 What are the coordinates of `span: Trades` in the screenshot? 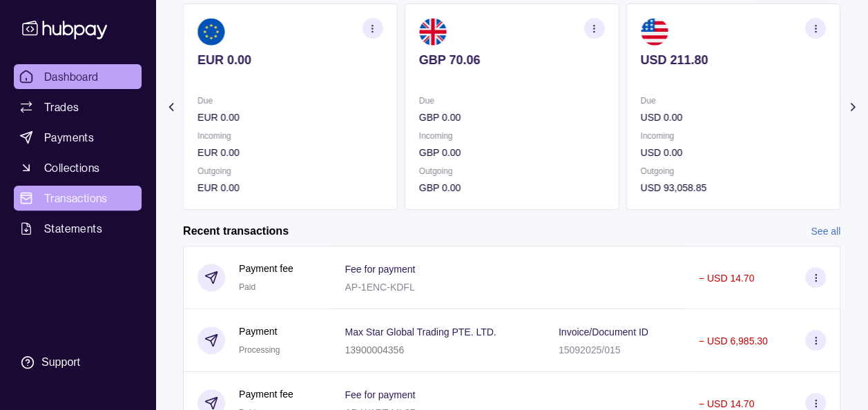 It's located at (61, 107).